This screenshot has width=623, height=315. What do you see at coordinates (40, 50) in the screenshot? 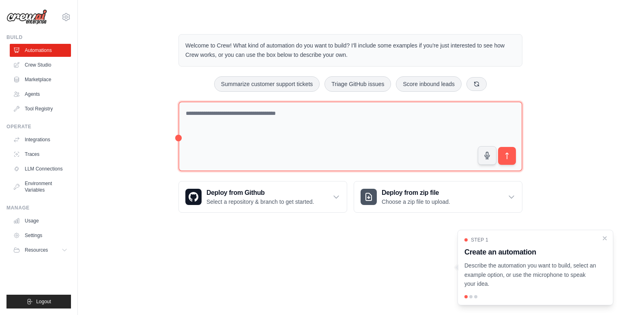
I see `a: Automations` at bounding box center [40, 50].